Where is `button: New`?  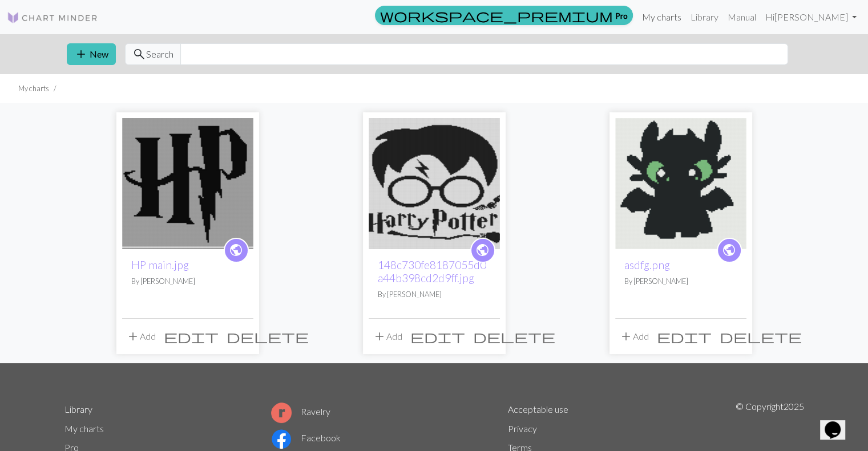
button: New is located at coordinates (92, 54).